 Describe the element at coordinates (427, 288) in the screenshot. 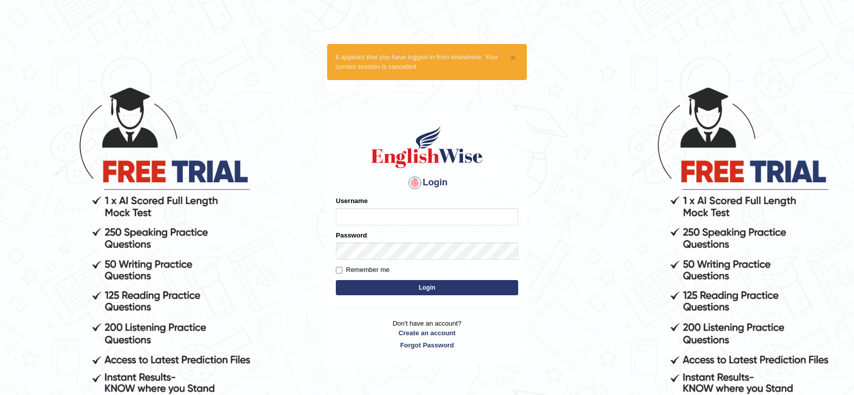

I see `button: Login` at that location.